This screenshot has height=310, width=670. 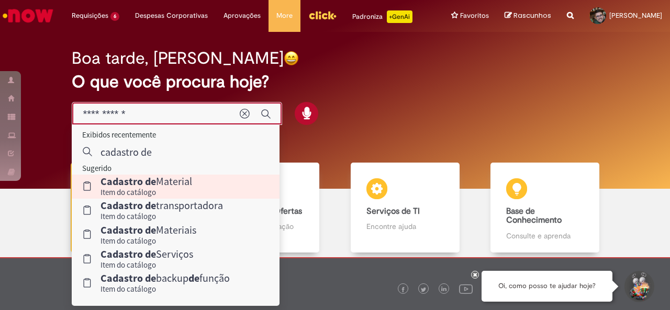 What do you see at coordinates (242, 16) in the screenshot?
I see `span: Aprovações` at bounding box center [242, 16].